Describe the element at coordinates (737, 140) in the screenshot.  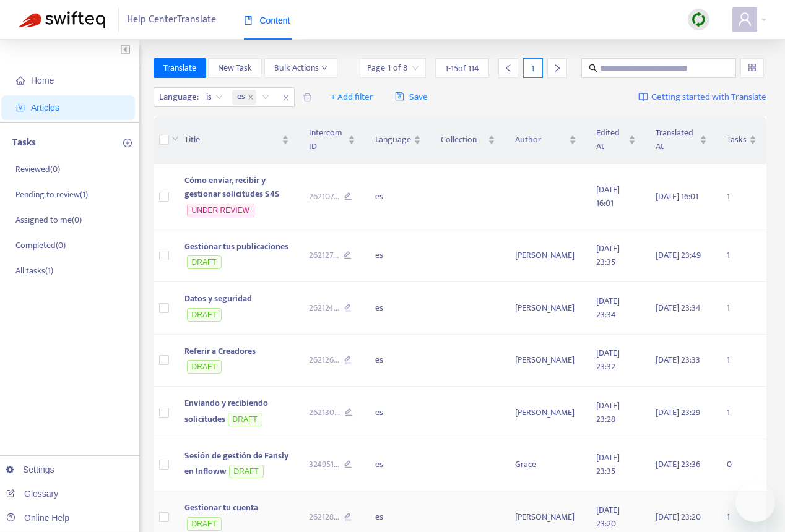
I see `span: Tasks` at that location.